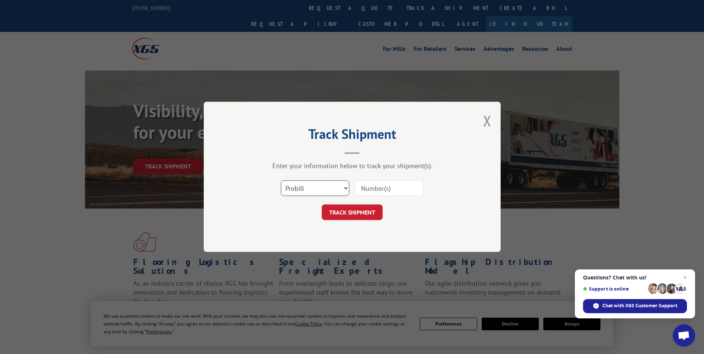  Describe the element at coordinates (352, 136) in the screenshot. I see `h2: Track Shipment` at that location.